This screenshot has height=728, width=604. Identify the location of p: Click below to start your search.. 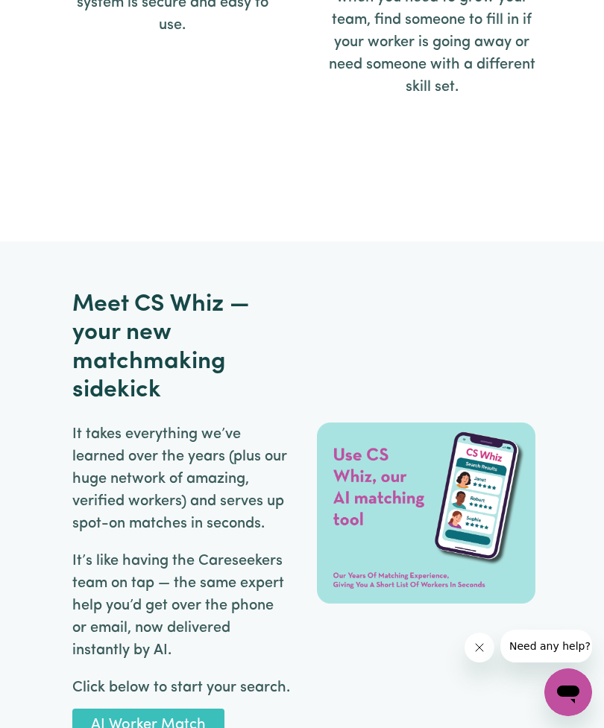
(181, 688).